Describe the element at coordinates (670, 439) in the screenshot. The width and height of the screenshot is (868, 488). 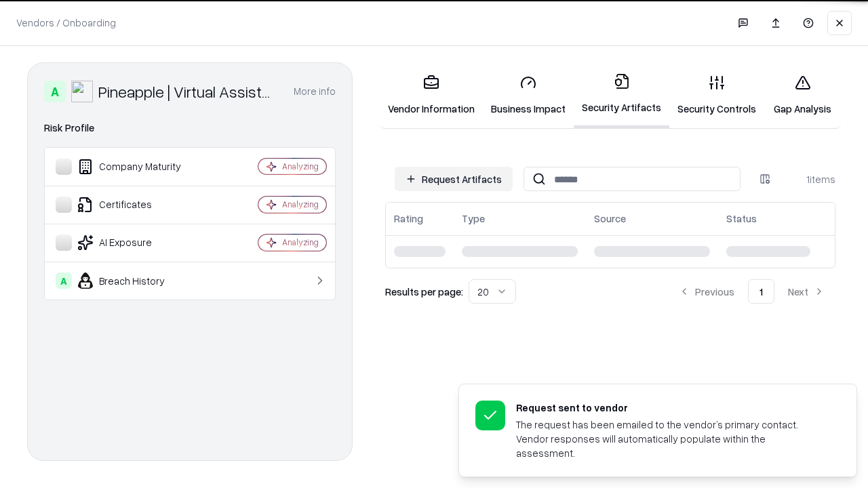
I see `div: The request has been emailed to the vendor’s primary contact. Vendor responses will automatically...` at that location.